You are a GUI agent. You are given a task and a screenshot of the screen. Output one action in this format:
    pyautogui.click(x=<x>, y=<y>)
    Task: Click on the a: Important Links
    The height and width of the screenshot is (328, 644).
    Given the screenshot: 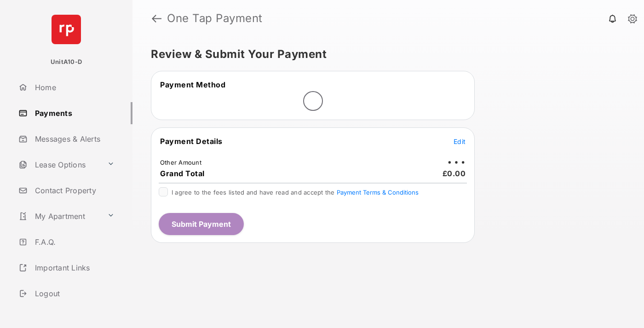 What is the action you would take?
    pyautogui.click(x=66, y=268)
    